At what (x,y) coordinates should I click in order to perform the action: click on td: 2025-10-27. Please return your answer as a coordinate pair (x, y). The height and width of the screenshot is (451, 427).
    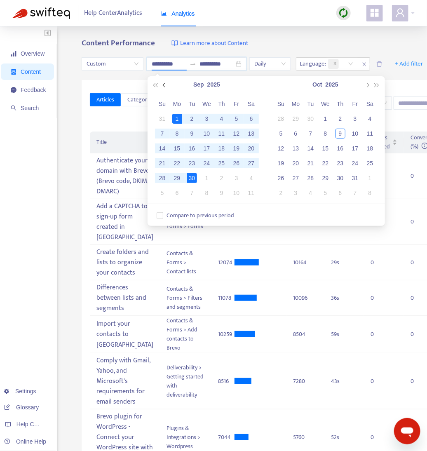
    Looking at the image, I should click on (296, 178).